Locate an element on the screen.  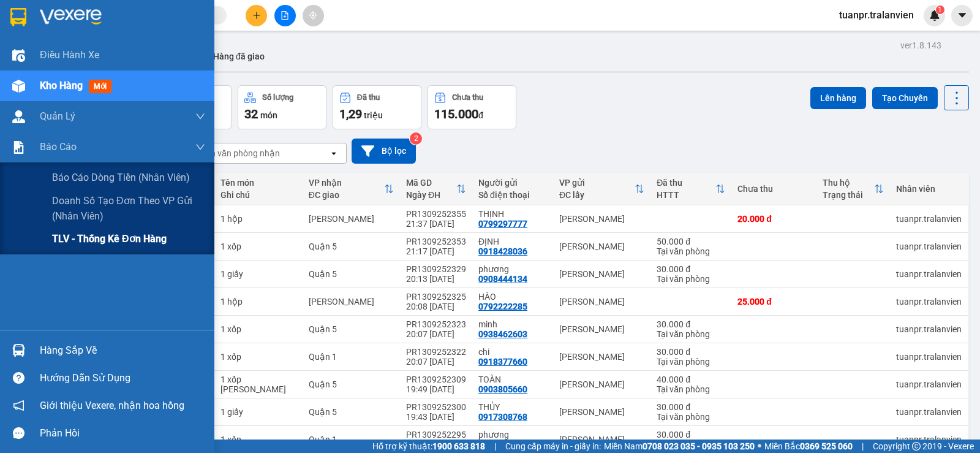
span: tuanpr.tralanvien is located at coordinates (876, 15).